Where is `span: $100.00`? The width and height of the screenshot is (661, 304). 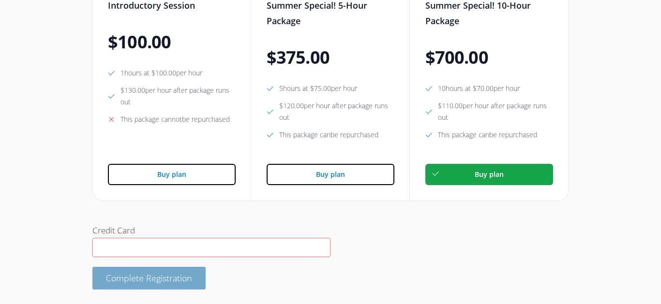 span: $100.00 is located at coordinates (139, 42).